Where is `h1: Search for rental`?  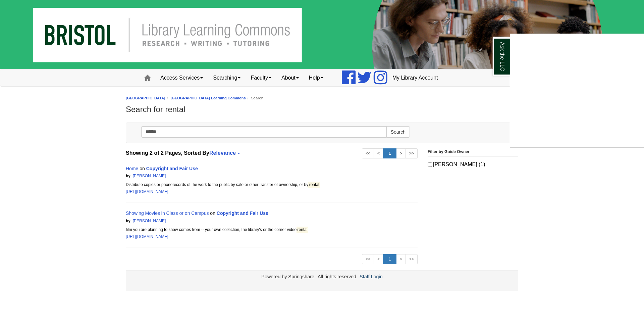
h1: Search for rental is located at coordinates (322, 109).